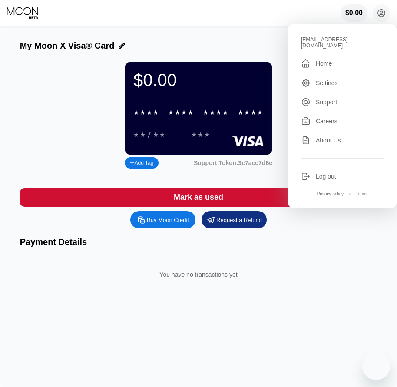 Image resolution: width=397 pixels, height=387 pixels. I want to click on div: Support Token: 3c7acc7d6e, so click(233, 163).